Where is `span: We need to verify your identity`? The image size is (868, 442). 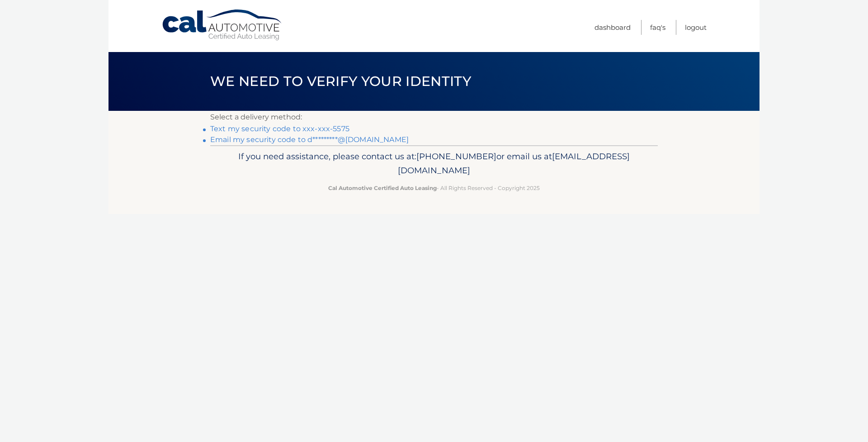 span: We need to verify your identity is located at coordinates (340, 81).